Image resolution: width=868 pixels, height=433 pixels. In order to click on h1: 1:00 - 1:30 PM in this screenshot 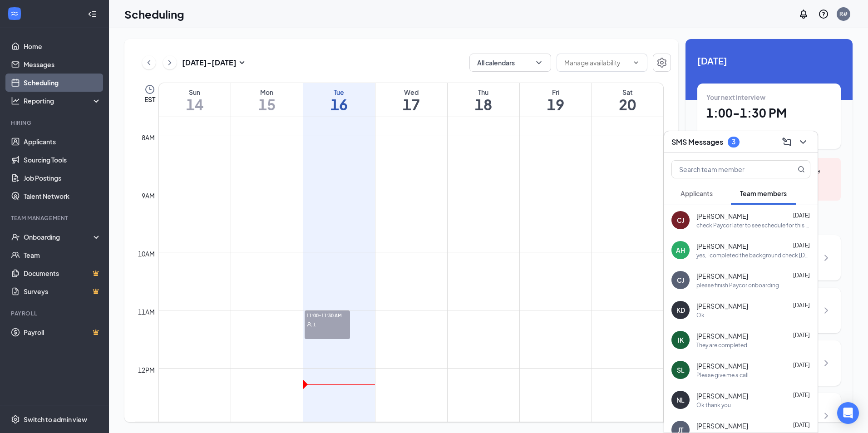, I will do `click(769, 113)`.